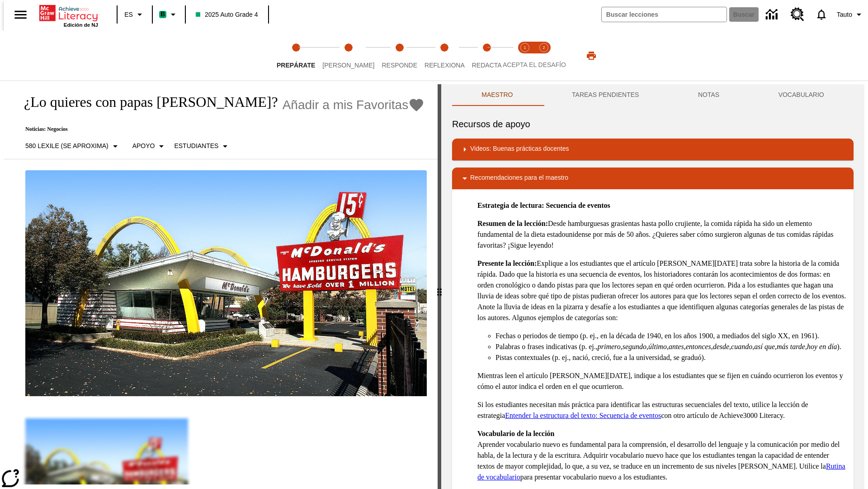 Image resolution: width=868 pixels, height=489 pixels. What do you see at coordinates (790, 346) in the screenshot?
I see `em: más tarde` at bounding box center [790, 346].